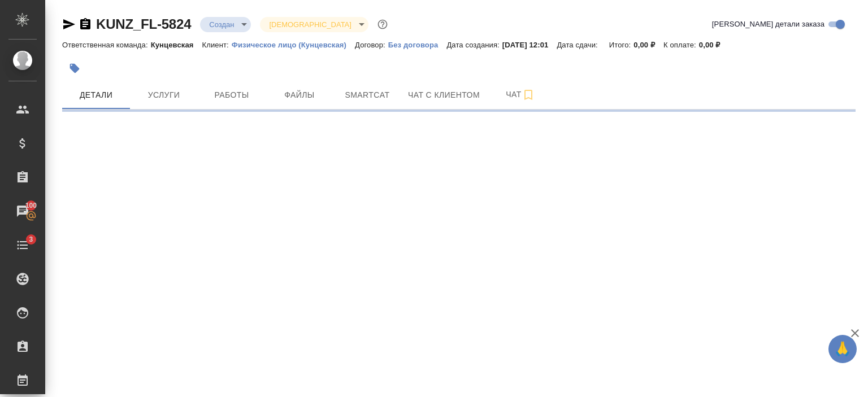 The height and width of the screenshot is (397, 868). What do you see at coordinates (23, 211) in the screenshot?
I see `a: 100` at bounding box center [23, 211].